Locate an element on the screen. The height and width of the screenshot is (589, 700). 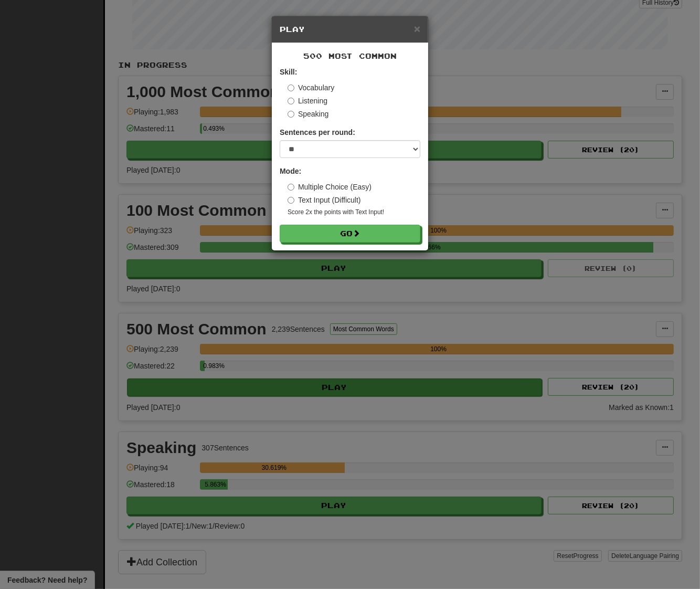
strong: Mode: is located at coordinates (290, 171).